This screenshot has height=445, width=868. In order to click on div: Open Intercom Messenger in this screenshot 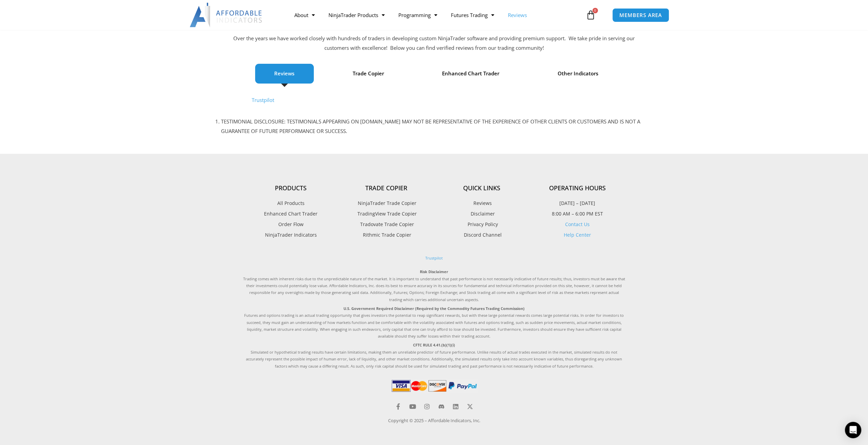, I will do `click(853, 430)`.